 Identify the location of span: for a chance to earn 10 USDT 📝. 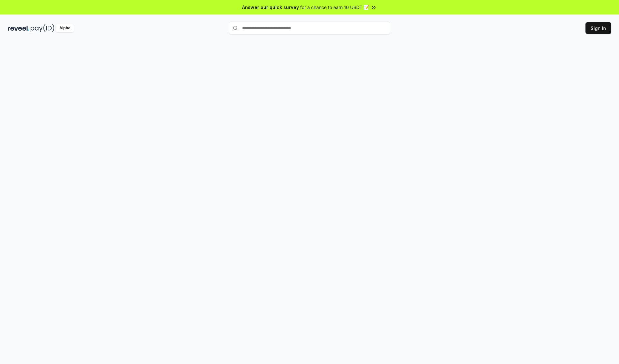
(335, 7).